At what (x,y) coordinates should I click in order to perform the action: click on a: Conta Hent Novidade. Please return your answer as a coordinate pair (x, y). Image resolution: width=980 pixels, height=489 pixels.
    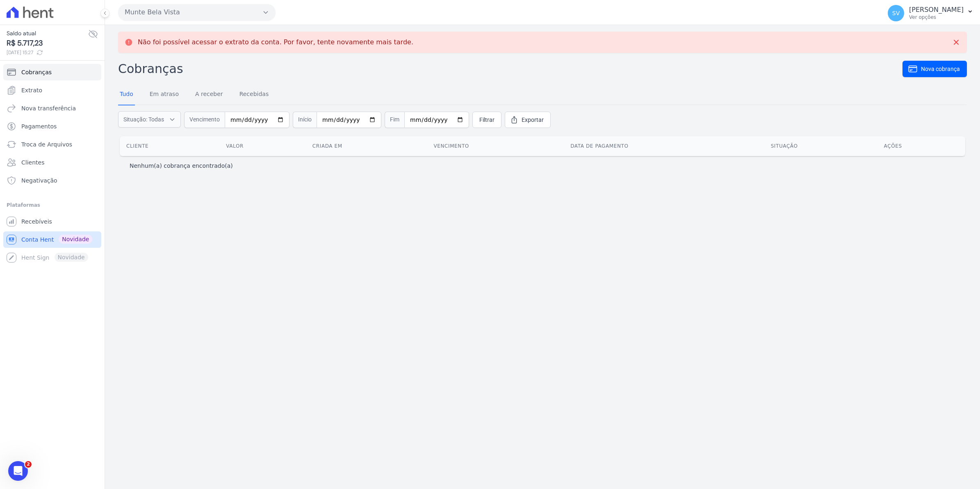
    Looking at the image, I should click on (52, 240).